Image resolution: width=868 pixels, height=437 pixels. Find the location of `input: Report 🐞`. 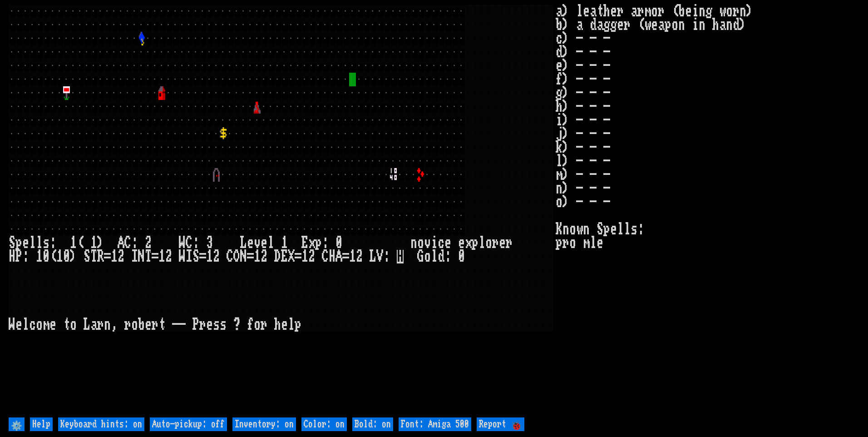

input: Report 🐞 is located at coordinates (500, 424).